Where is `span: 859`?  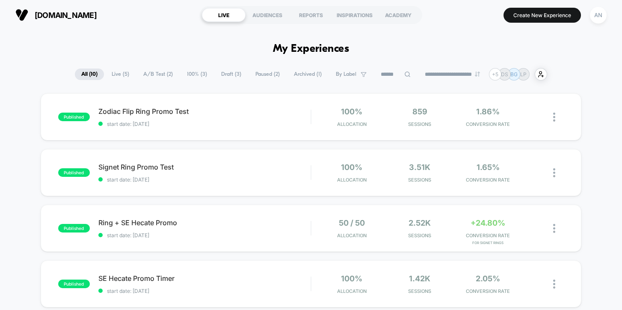
span: 859 is located at coordinates (420, 111).